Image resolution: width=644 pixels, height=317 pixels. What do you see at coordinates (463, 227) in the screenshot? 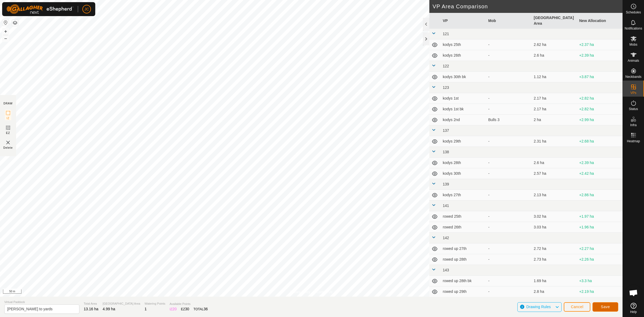
I see `td: rowed 26th` at bounding box center [463, 227].